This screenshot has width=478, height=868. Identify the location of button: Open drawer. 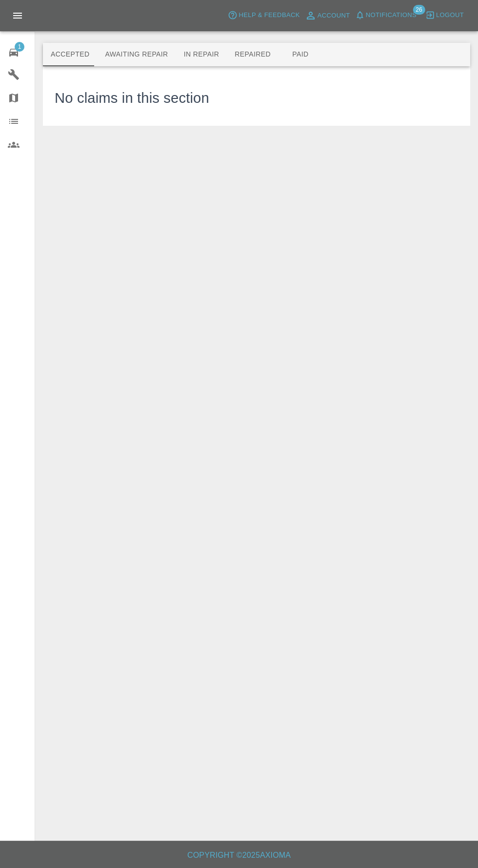
(17, 16).